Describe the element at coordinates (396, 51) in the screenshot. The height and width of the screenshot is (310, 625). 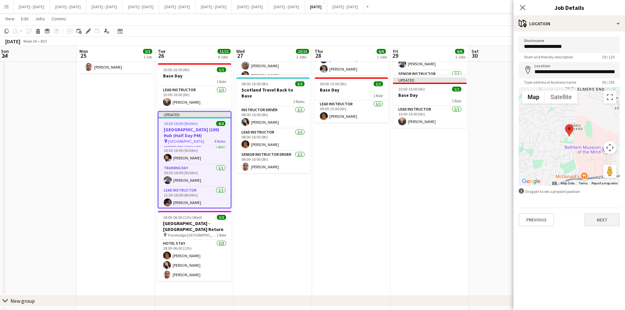
I see `span: Fri` at that location.